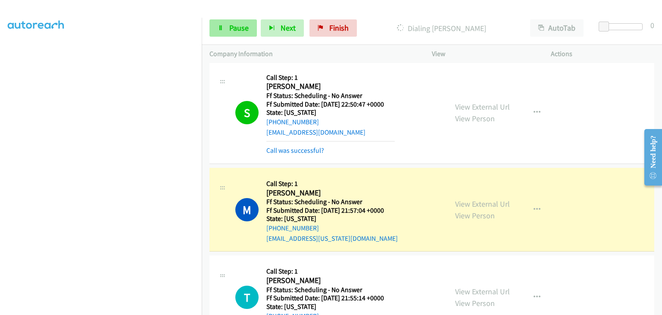 Image resolution: width=662 pixels, height=315 pixels. What do you see at coordinates (333, 28) in the screenshot?
I see `a: Finish` at bounding box center [333, 28].